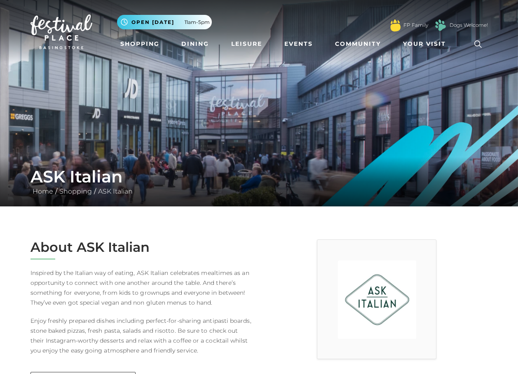 This screenshot has width=518, height=374. Describe the element at coordinates (142, 335) in the screenshot. I see `p: Enjoy freshly prepared dishes including perfect-for-sharing antipasti boards, stone baked pizzas,...` at that location.